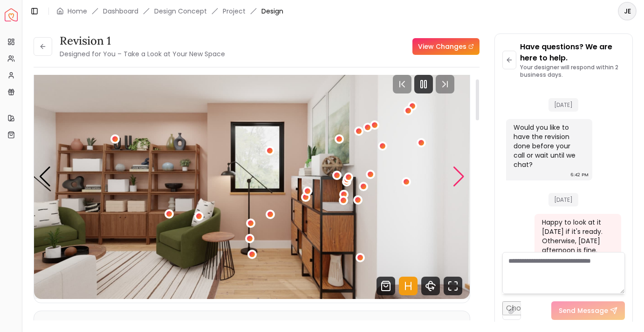  What do you see at coordinates (458, 177) in the screenshot?
I see `div: Next slide` at bounding box center [458, 177].